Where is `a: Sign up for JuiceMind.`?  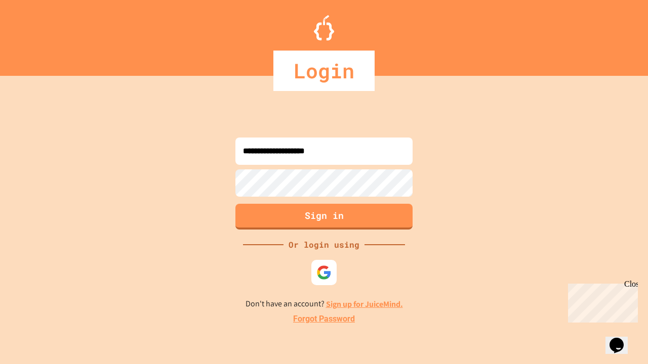
a: Sign up for JuiceMind. is located at coordinates (364, 304).